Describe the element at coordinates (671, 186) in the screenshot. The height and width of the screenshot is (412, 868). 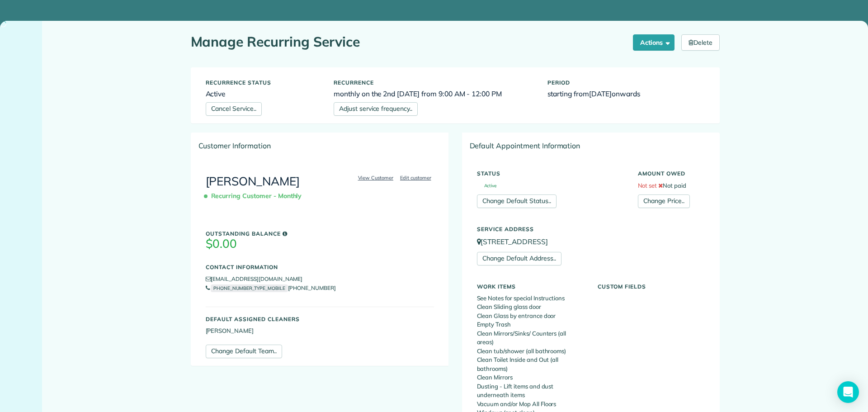
I see `div: Not paid` at that location.